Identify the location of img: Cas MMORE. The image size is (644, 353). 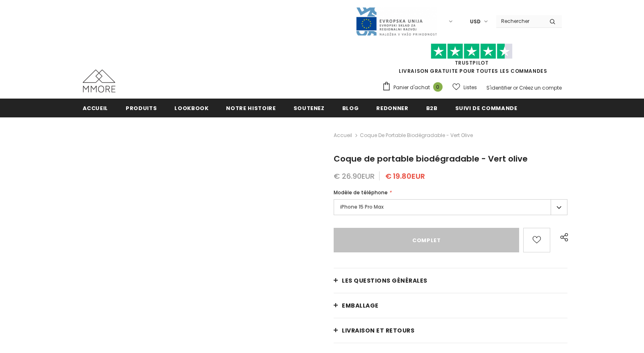
(99, 81).